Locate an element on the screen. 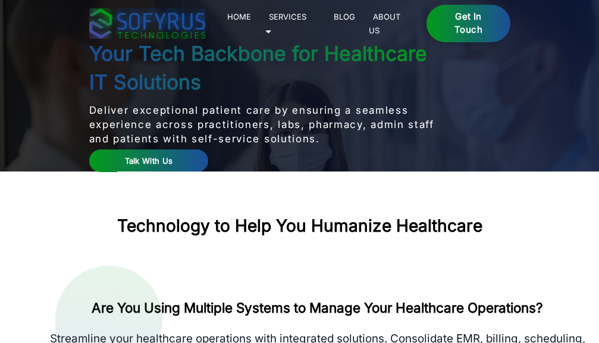  a: Services 🞃 is located at coordinates (285, 23).